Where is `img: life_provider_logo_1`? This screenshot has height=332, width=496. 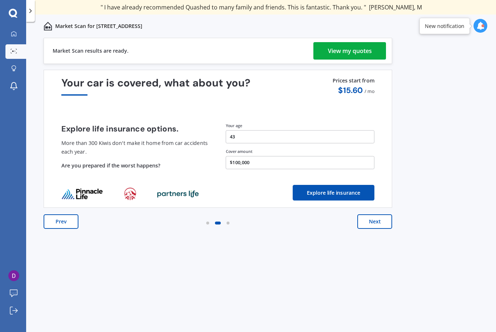
img: life_provider_logo_1 is located at coordinates (130, 194).